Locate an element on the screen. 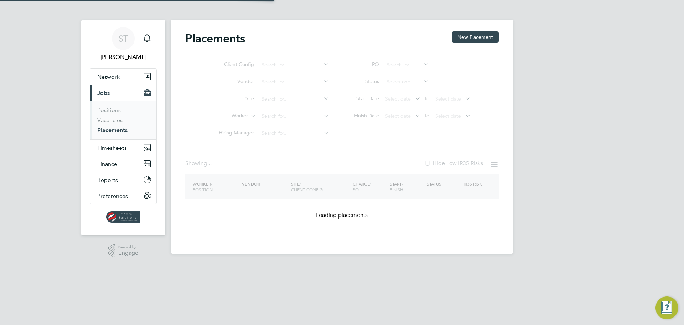 The image size is (684, 325). span: Network is located at coordinates (108, 77).